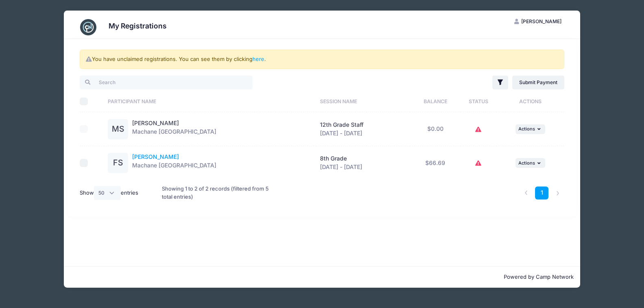  What do you see at coordinates (210, 101) in the screenshot?
I see `th: Participant Name: activate to sort column ascending` at bounding box center [210, 101].